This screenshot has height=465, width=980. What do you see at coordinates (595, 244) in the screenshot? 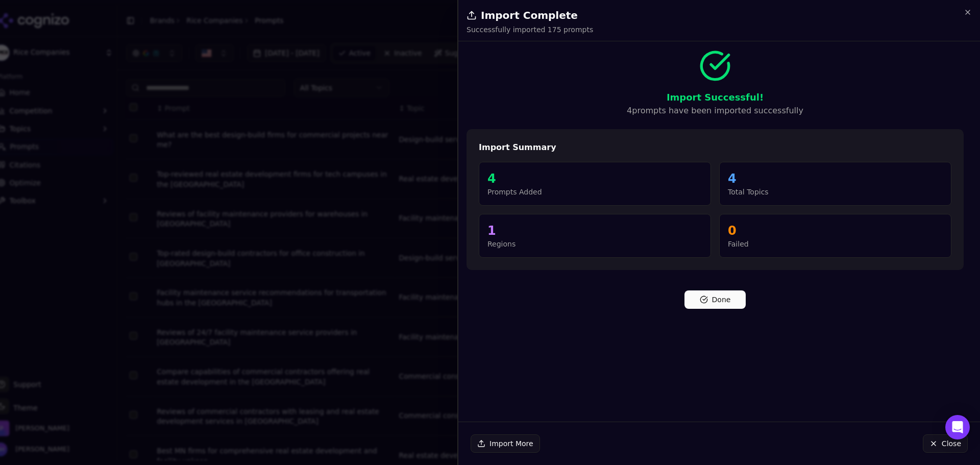
I see `div: Regions` at bounding box center [595, 244].